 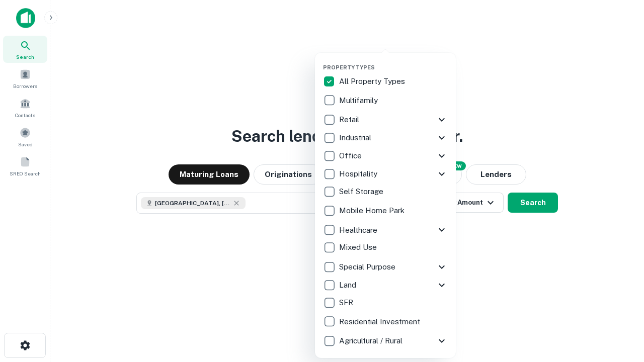 What do you see at coordinates (372, 210) in the screenshot?
I see `p: Mobile Home Park` at bounding box center [372, 210].